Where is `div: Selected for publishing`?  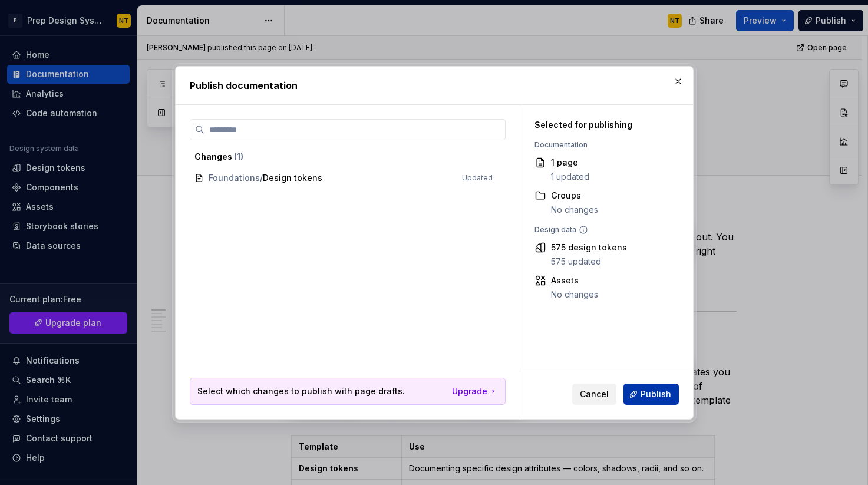
div: Selected for publishing is located at coordinates (603, 125).